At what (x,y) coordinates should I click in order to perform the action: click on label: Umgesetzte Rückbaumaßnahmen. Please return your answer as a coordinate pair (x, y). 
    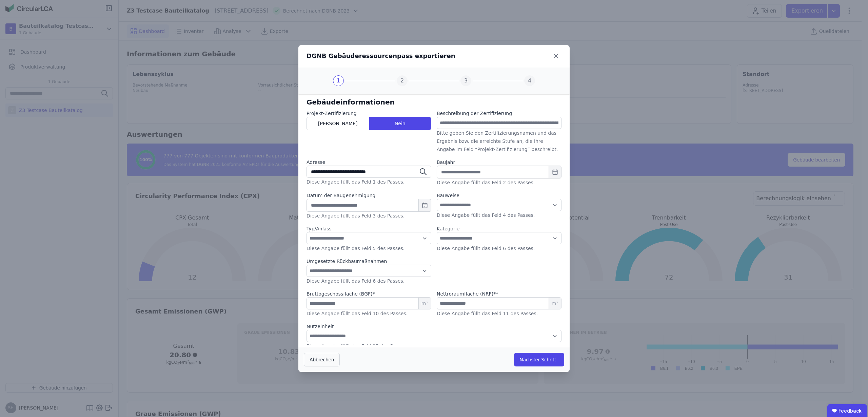
    Looking at the image, I should click on (369, 261).